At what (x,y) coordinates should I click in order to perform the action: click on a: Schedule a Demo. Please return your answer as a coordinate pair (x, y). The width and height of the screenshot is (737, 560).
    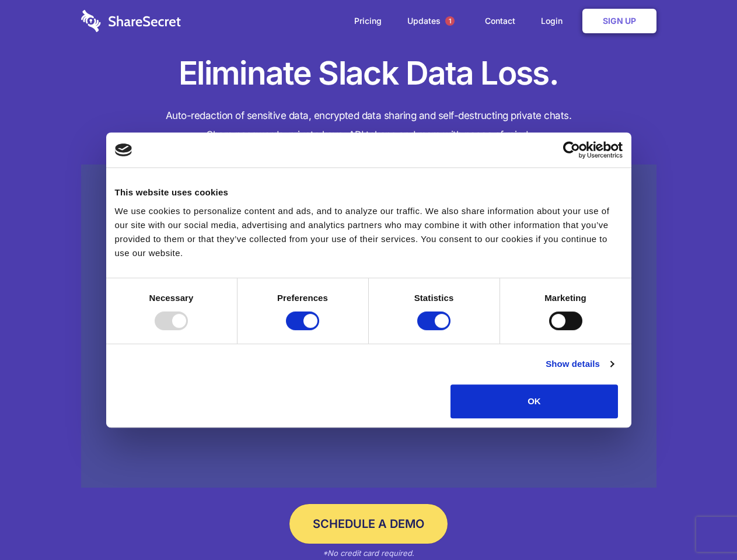
    Looking at the image, I should click on (368, 524).